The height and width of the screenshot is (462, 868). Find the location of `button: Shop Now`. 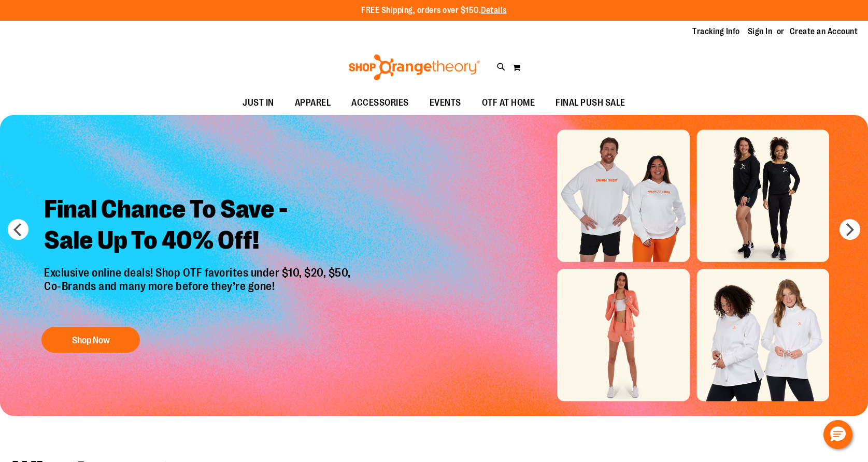

button: Shop Now is located at coordinates (91, 340).